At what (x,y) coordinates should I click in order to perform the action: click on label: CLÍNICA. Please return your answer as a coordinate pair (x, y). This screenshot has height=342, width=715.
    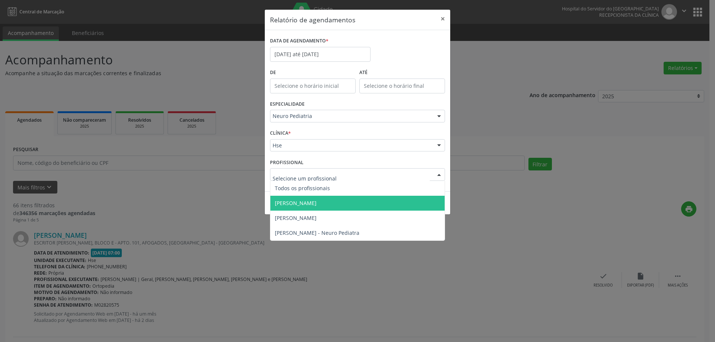
    Looking at the image, I should click on (281, 133).